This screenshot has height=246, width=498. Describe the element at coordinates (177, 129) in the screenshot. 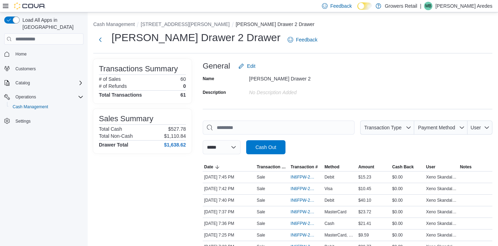

I see `p: $527.78` at that location.